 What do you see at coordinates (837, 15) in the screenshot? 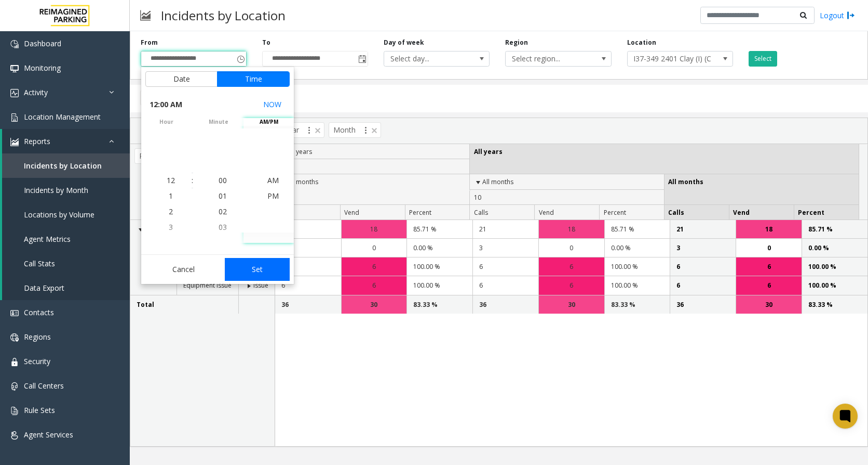
I see `a: Logout` at bounding box center [837, 15].